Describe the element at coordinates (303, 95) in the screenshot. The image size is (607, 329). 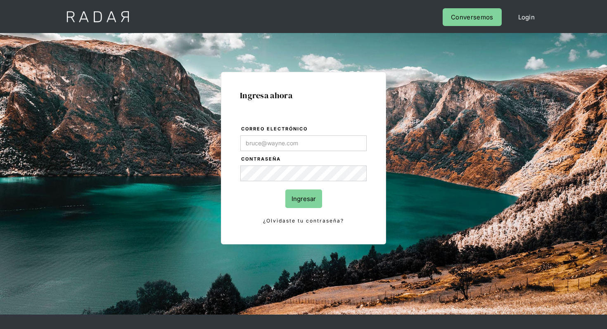
I see `h1: Ingresa ahora` at that location.